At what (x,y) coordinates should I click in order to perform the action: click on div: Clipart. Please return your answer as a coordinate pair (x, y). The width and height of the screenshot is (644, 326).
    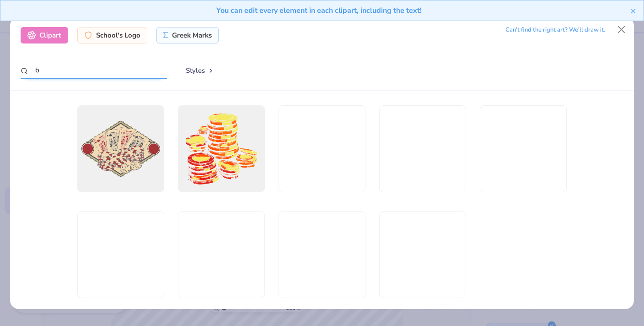
    Looking at the image, I should click on (44, 35).